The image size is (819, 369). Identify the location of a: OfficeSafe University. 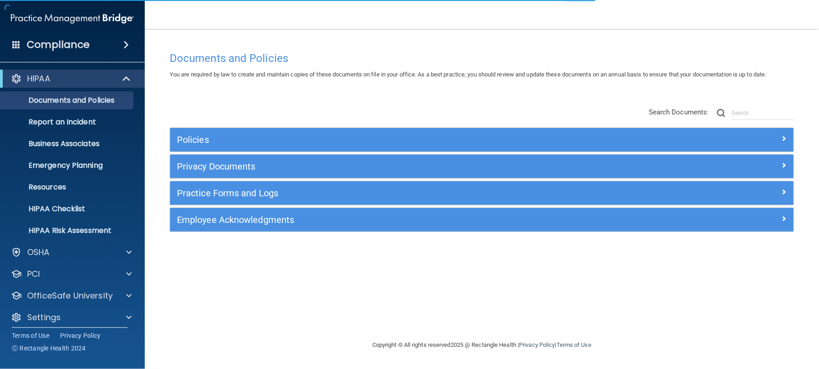
(71, 296).